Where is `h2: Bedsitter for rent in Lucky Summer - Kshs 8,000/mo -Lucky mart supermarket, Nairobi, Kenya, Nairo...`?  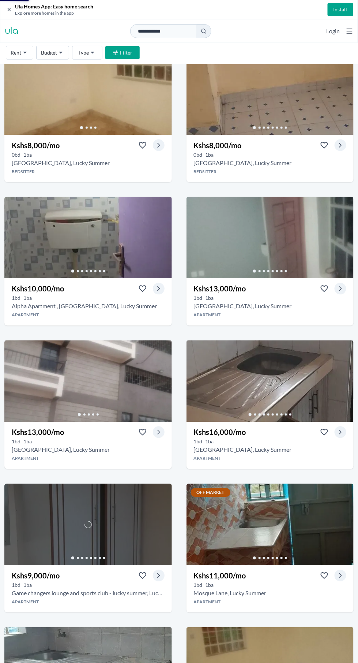 h2: Bedsitter for rent in Lucky Summer - Kshs 8,000/mo -Lucky mart supermarket, Nairobi, Kenya, Nairo... is located at coordinates (61, 163).